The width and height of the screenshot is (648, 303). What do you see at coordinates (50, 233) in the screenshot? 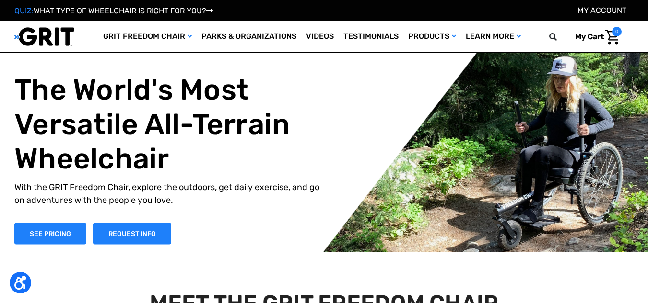
I see `a: Shop Now` at bounding box center [50, 233].